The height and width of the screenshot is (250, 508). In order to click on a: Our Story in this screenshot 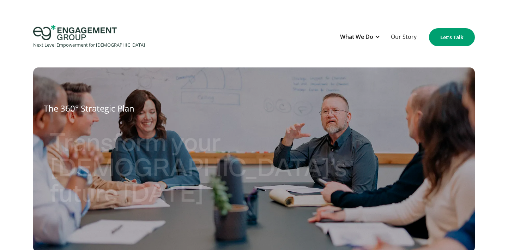, I will do `click(403, 37)`.